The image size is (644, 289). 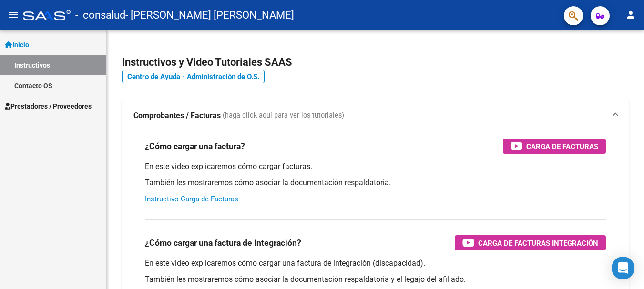 I want to click on p: En este video explicaremos cómo cargar una factura de integración (discapacidad)., so click(x=375, y=263).